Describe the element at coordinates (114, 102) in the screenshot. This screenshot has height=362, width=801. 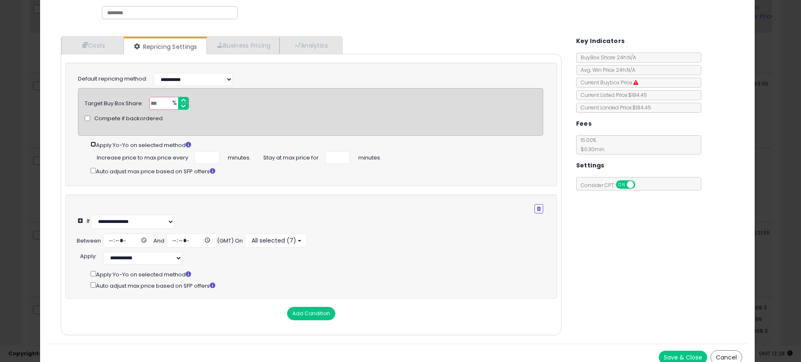
I see `div: Target Buy Box Share:` at that location.